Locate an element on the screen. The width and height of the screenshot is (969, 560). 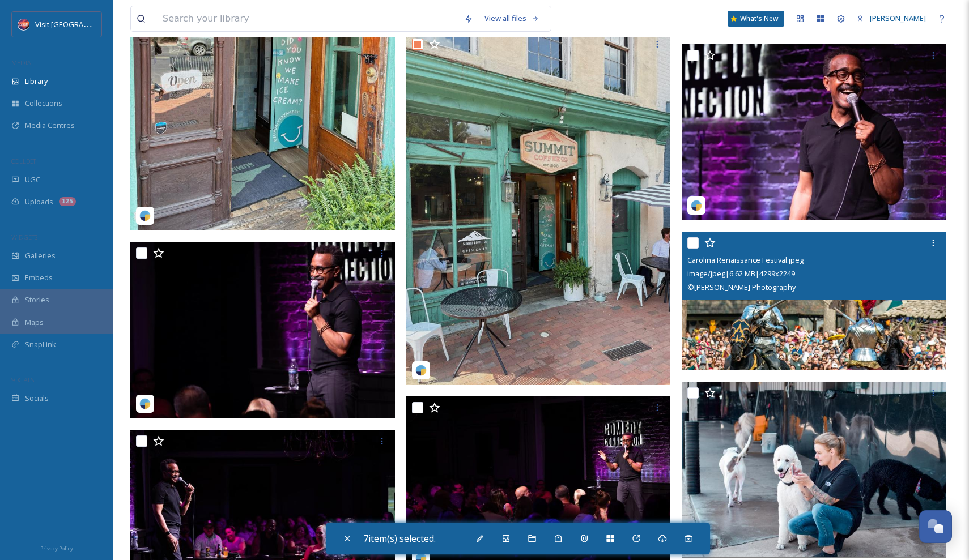
img: Logo%20Image.png is located at coordinates (24, 24).